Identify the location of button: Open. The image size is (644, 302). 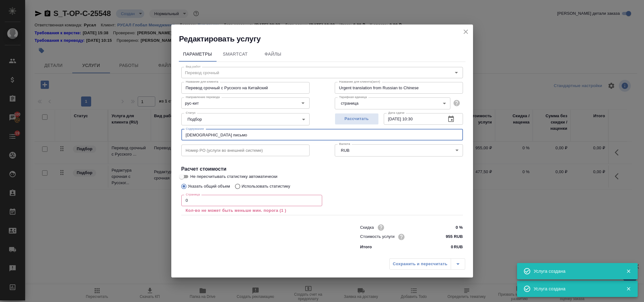
(303, 103).